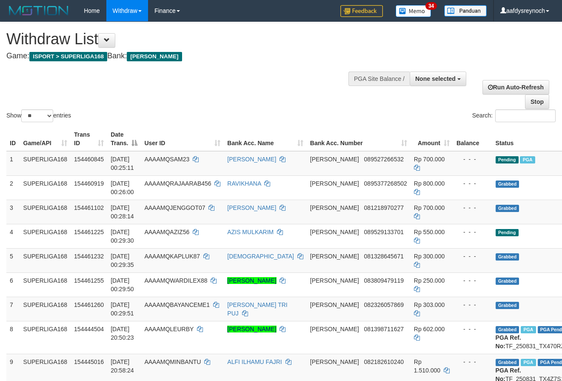 The height and width of the screenshot is (381, 562). What do you see at coordinates (89, 280) in the screenshot?
I see `span: 154461255` at bounding box center [89, 280].